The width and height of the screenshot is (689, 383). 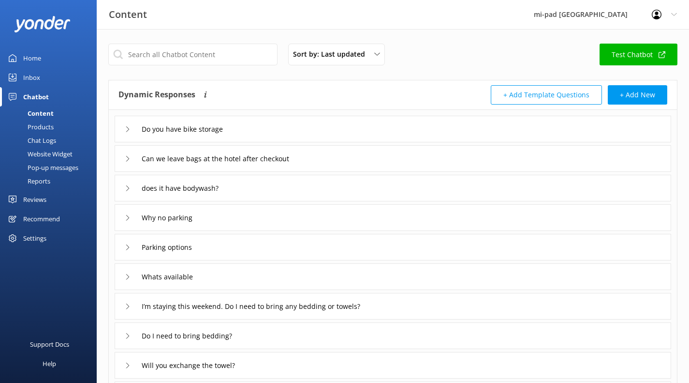 I want to click on div: Reports, so click(x=28, y=181).